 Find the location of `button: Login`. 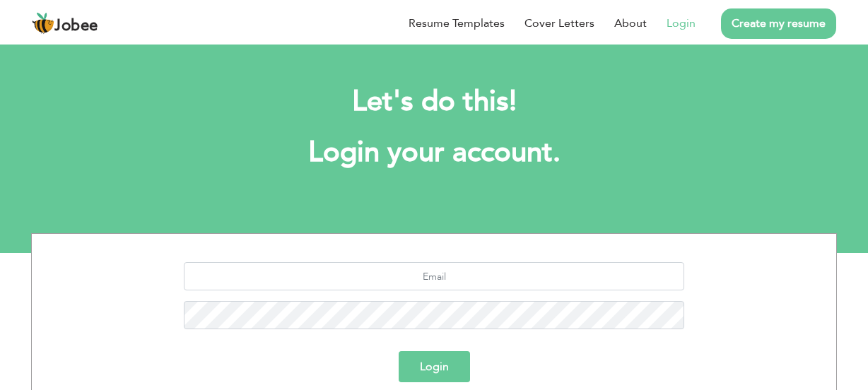

button: Login is located at coordinates (434, 367).